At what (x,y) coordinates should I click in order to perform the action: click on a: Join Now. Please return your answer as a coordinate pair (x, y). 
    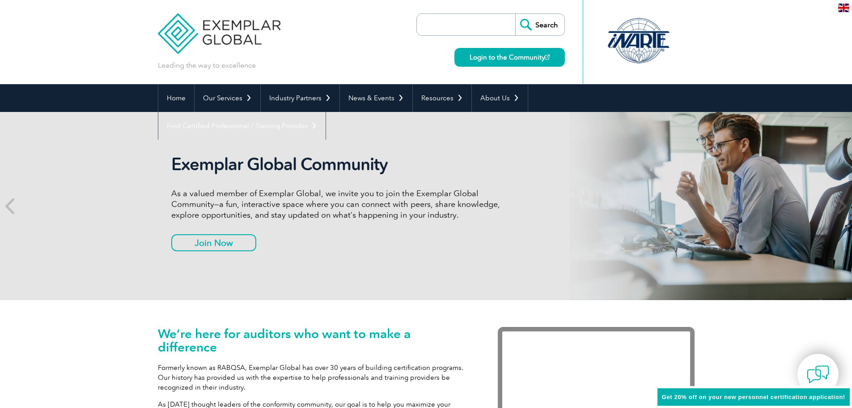
    Looking at the image, I should click on (214, 242).